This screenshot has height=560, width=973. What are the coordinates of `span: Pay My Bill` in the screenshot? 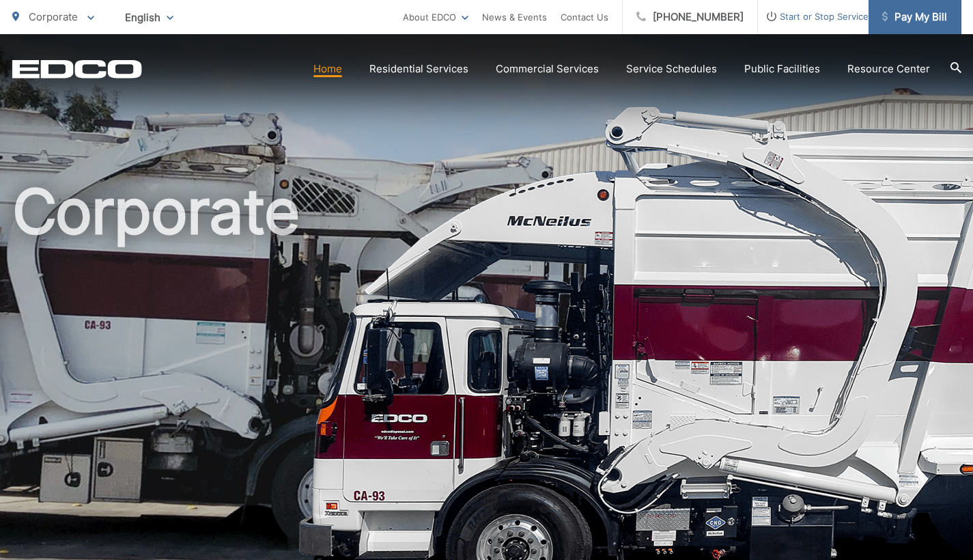 It's located at (914, 17).